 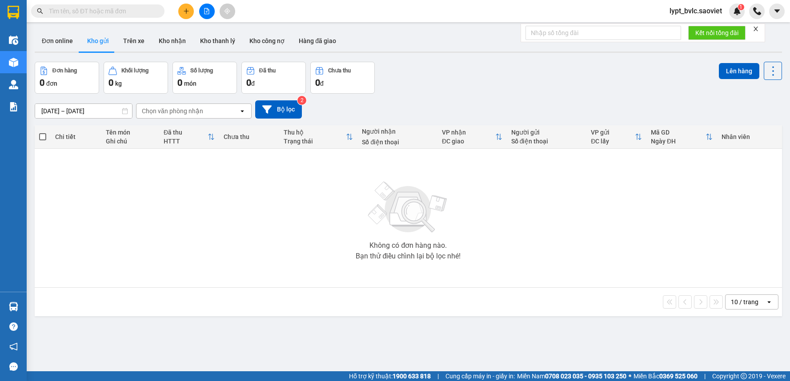 I want to click on button: Lên hàng, so click(x=739, y=71).